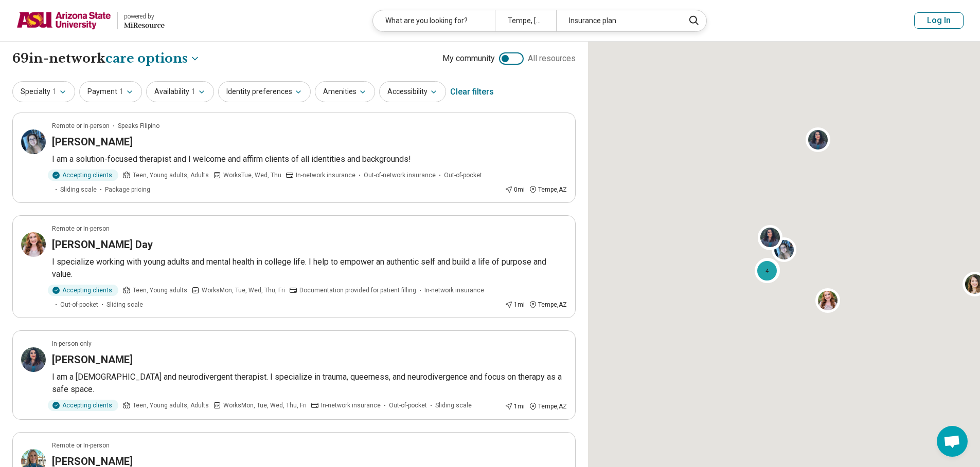  What do you see at coordinates (153, 59) in the screenshot?
I see `button: Care options` at bounding box center [153, 59].